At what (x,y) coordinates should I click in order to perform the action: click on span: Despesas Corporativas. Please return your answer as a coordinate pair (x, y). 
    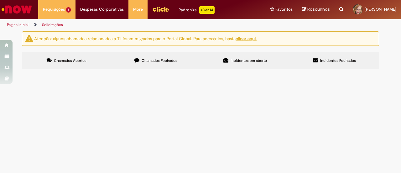
    Looking at the image, I should click on (102, 9).